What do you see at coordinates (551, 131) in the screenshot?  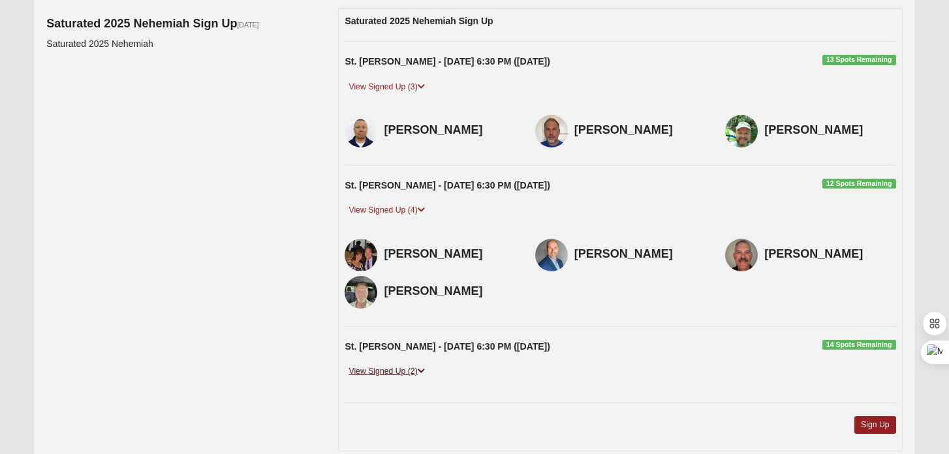 I see `img: Brent Fisher` at bounding box center [551, 131].